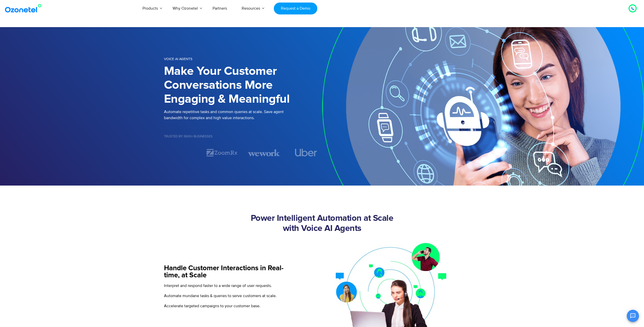 This screenshot has width=644, height=327. I want to click on div: Image Carousel, so click(243, 153).